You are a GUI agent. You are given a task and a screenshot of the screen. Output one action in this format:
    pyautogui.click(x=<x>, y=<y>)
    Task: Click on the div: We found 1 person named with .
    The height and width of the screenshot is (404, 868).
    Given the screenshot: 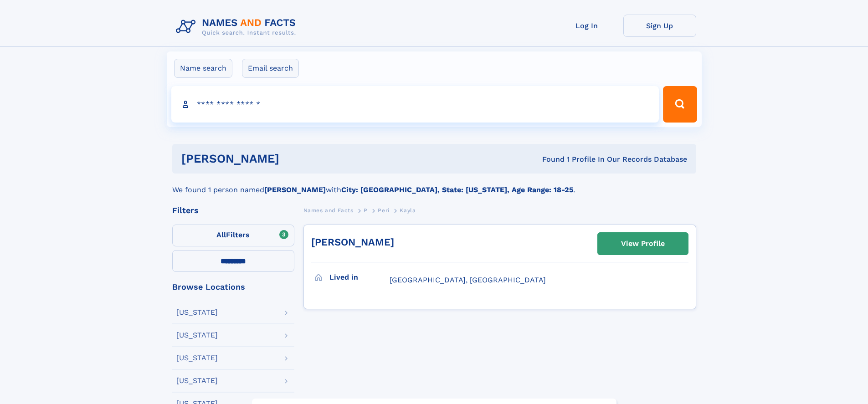 What is the action you would take?
    pyautogui.click(x=434, y=184)
    